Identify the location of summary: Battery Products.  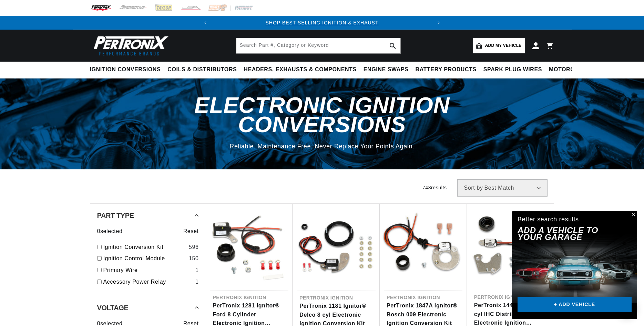
(445, 69).